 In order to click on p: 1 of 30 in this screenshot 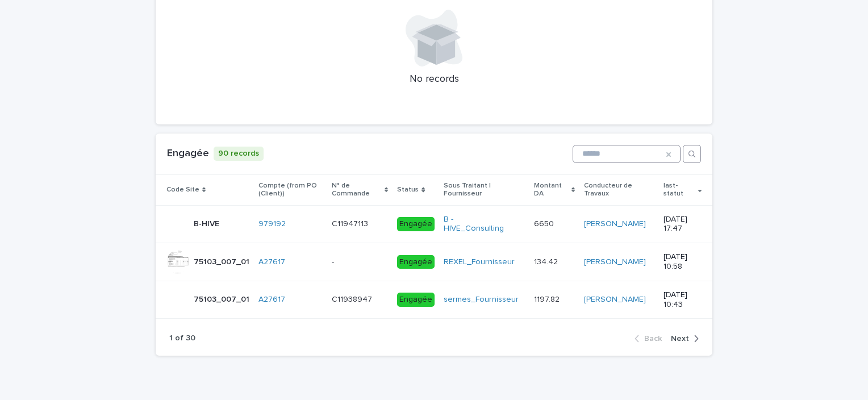, I will do `click(183, 338)`.